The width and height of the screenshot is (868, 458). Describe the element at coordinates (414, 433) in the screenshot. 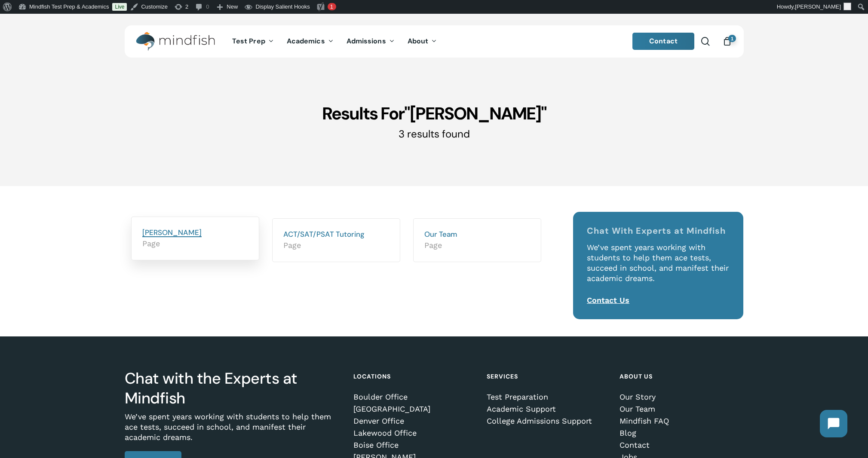

I see `a: Lakewood Office` at that location.